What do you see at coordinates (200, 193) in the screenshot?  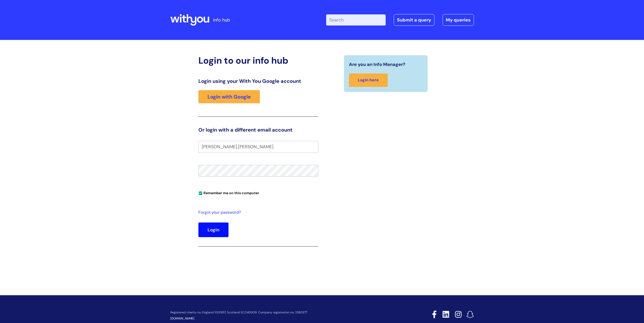 I see `input: Remember me on this computer` at bounding box center [200, 193].